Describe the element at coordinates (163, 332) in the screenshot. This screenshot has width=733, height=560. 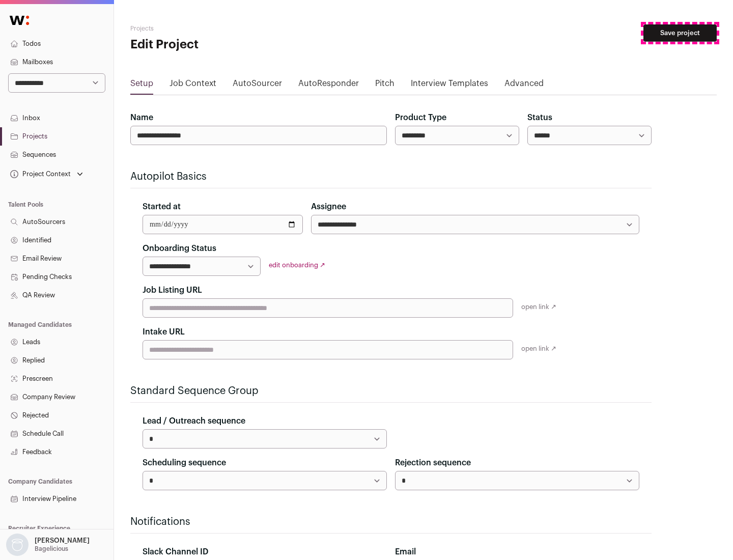
I see `label: Intake URL` at that location.